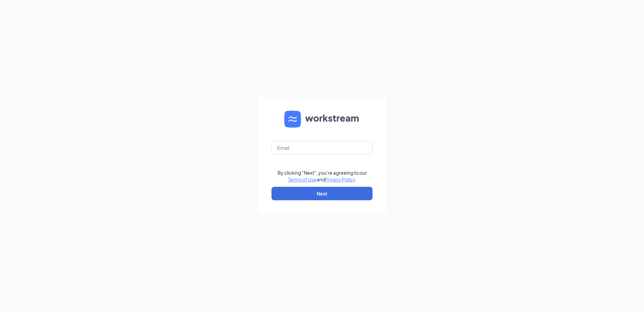  Describe the element at coordinates (322, 148) in the screenshot. I see `input: Email` at that location.